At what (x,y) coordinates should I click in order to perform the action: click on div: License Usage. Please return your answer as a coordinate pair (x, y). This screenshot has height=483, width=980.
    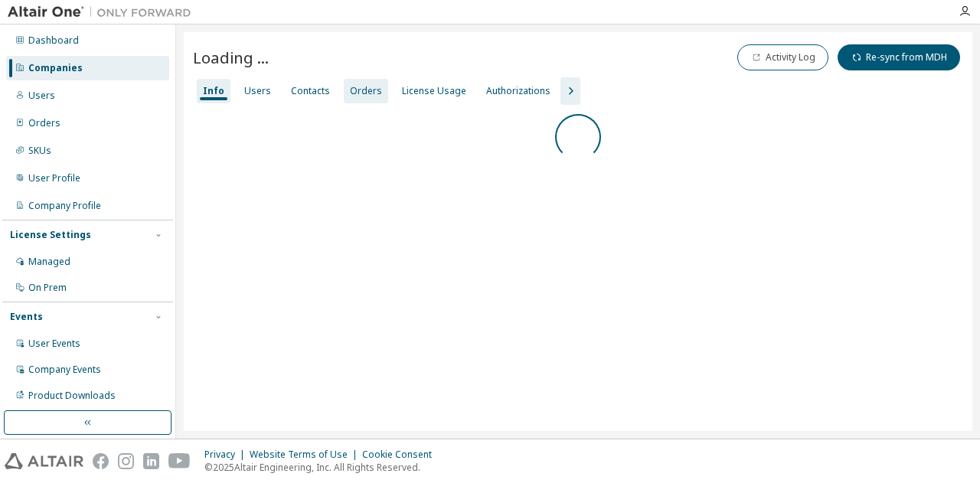
    Looking at the image, I should click on (434, 91).